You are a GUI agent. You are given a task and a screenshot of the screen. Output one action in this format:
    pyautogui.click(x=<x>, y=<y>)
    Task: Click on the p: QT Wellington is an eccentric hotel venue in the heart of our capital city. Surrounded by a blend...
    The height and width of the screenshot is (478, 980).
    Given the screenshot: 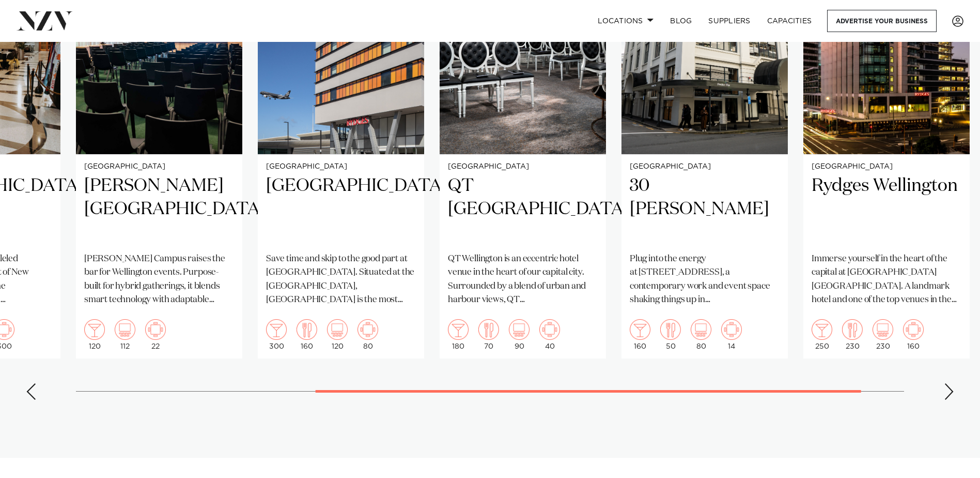 What is the action you would take?
    pyautogui.click(x=523, y=280)
    